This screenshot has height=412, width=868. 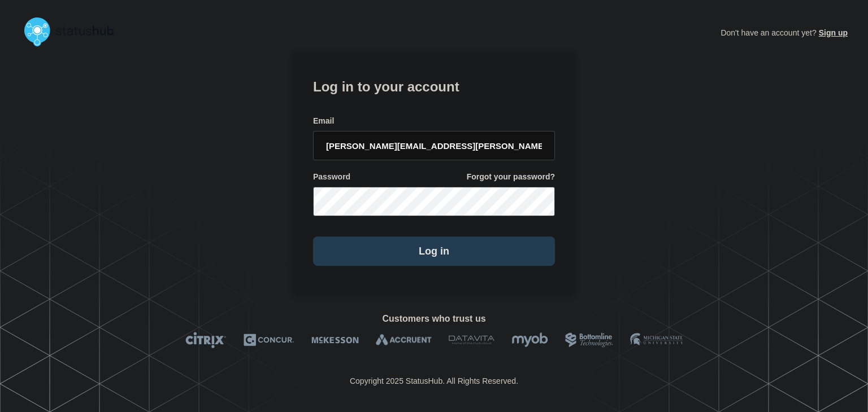 What do you see at coordinates (589, 340) in the screenshot?
I see `img: Bottomline logo` at bounding box center [589, 340].